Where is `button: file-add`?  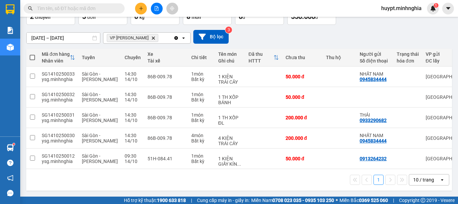 button: file-add is located at coordinates (156, 8).